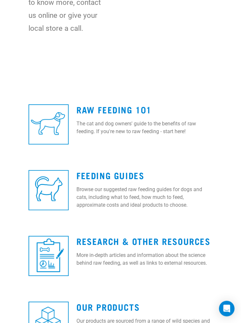 Image resolution: width=241 pixels, height=323 pixels. Describe the element at coordinates (49, 125) in the screenshot. I see `img: re-icons-dog3-sq-blue.png` at that location.